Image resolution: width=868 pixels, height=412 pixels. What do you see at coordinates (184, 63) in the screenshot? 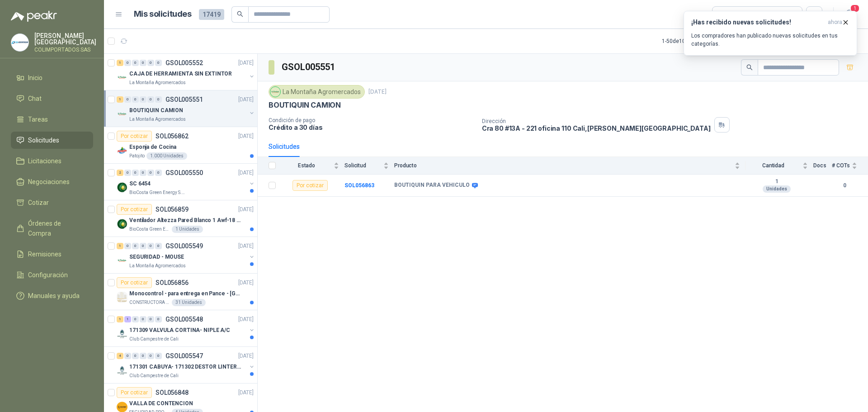
I see `p: GSOL005552` at bounding box center [184, 63].